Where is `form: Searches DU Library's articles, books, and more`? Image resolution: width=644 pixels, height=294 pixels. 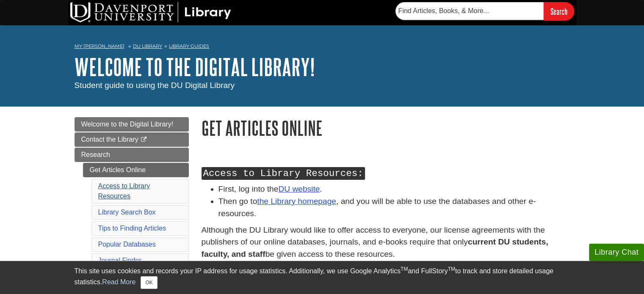 form: Searches DU Library's articles, books, and more is located at coordinates (485, 11).